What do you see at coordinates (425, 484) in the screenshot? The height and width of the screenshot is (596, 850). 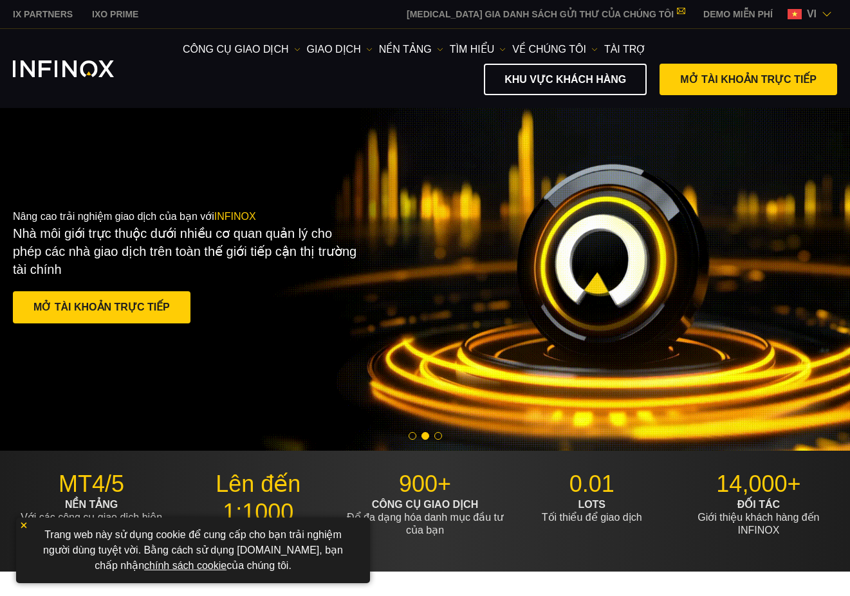 I see `p: 900+` at bounding box center [425, 484].